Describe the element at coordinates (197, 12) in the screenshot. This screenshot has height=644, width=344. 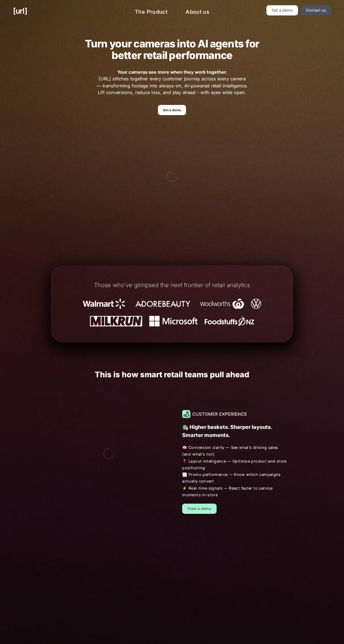
I see `a: About us` at that location.